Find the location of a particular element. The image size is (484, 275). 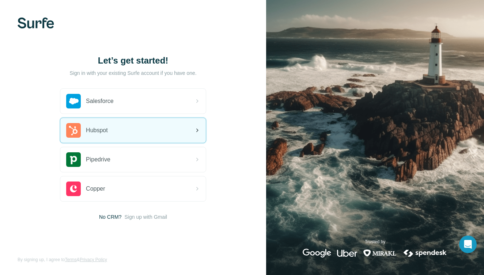

p: Sign in with your existing Surfe account if you have one. is located at coordinates (133, 73).